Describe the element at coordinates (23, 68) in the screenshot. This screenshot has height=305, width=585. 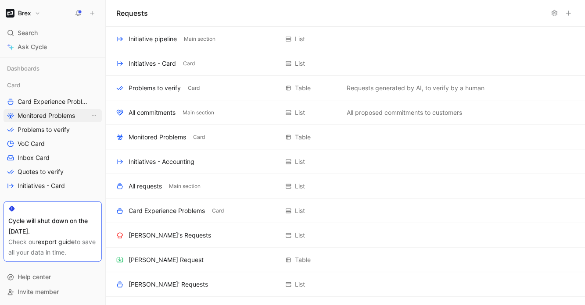
I see `span: Dashboards` at that location.